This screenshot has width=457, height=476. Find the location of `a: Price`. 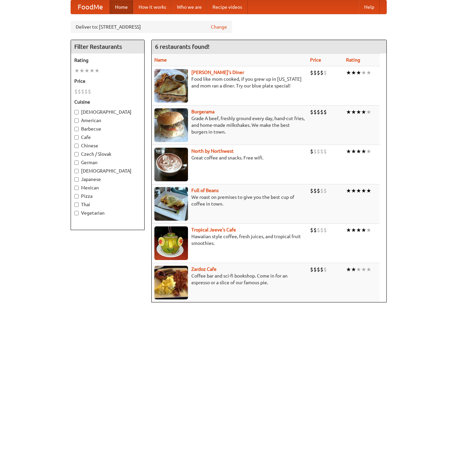

a: Price is located at coordinates (316, 60).